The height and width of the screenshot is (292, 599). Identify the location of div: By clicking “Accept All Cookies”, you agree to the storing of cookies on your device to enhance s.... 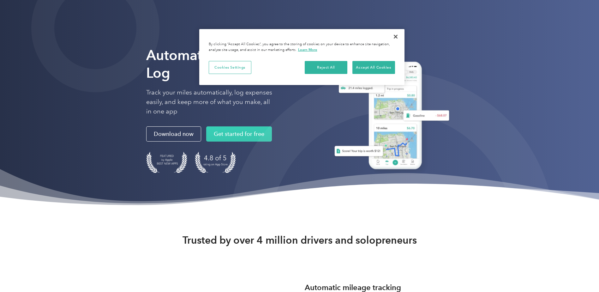
(302, 47).